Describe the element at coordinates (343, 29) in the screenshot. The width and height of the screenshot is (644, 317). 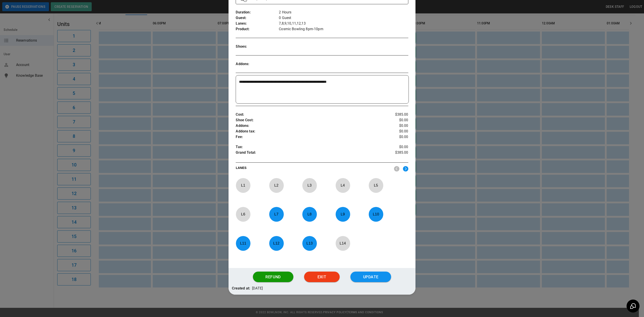
I see `p: Cosmic Bowling 8pm-10pm` at that location.